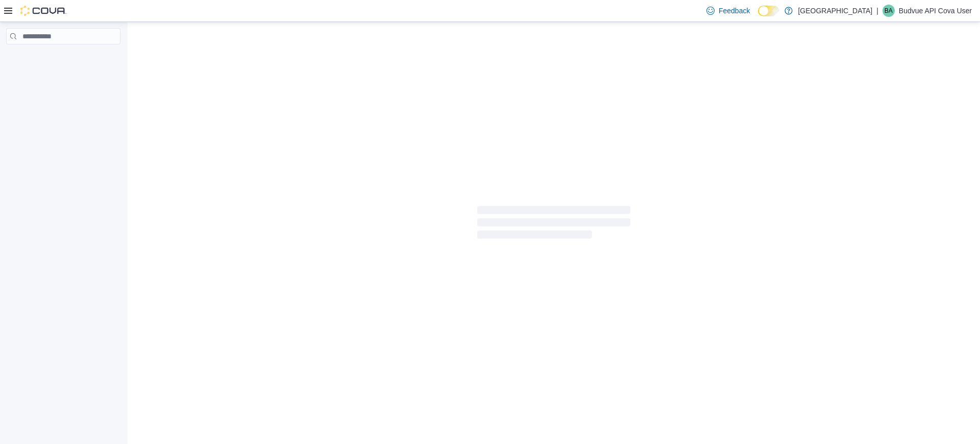 Image resolution: width=980 pixels, height=444 pixels. Describe the element at coordinates (727, 11) in the screenshot. I see `a: Feedback` at that location.